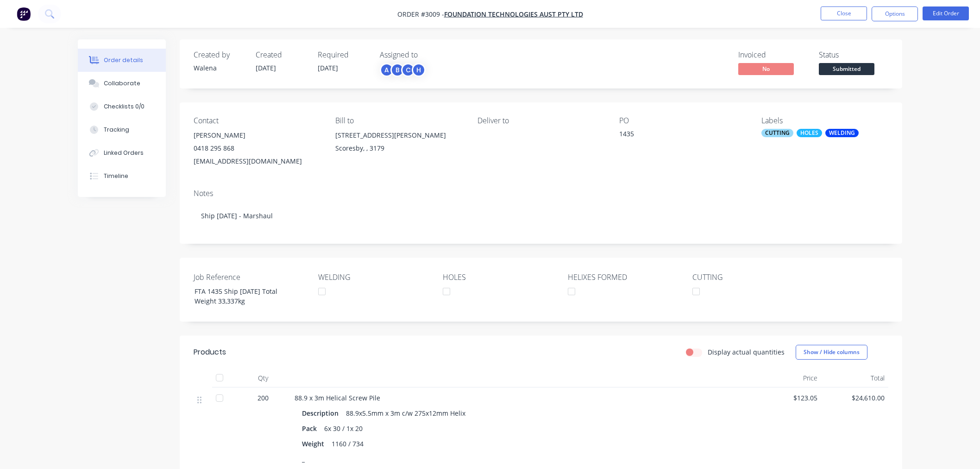  I want to click on span: 88.9 x 3m Helical Screw Pile, so click(337, 398).